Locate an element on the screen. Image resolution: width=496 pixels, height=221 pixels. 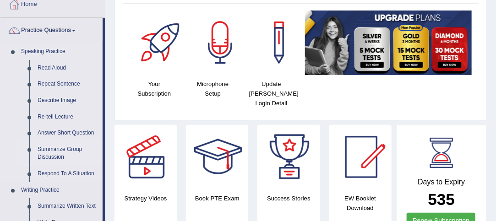
a: Speaking Practice is located at coordinates (60, 52).